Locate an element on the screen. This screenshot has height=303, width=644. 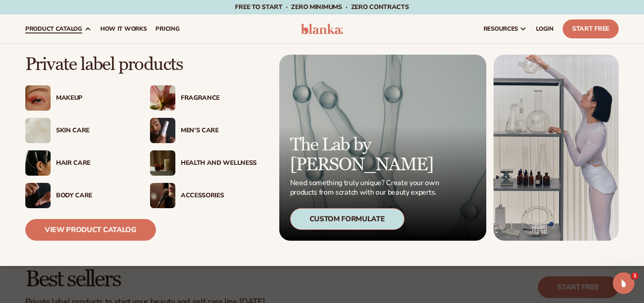
a: Female in lab with equipment. is located at coordinates (556, 148).